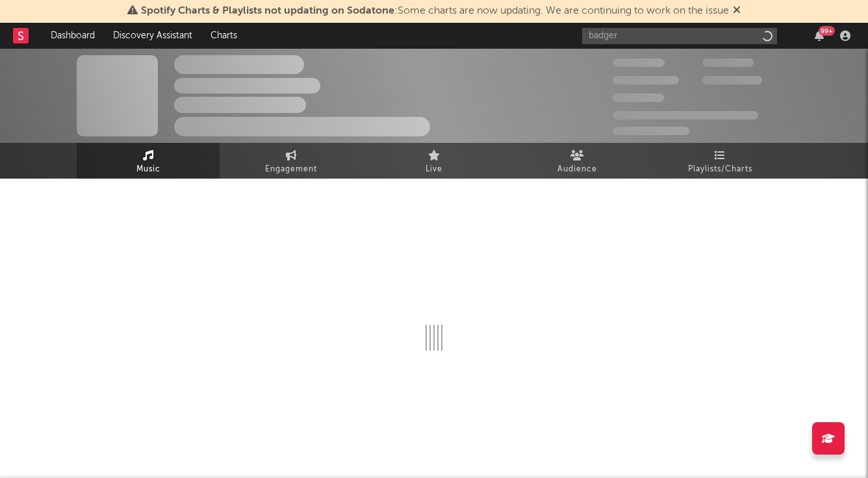  I want to click on a: Playlists/Charts, so click(719, 160).